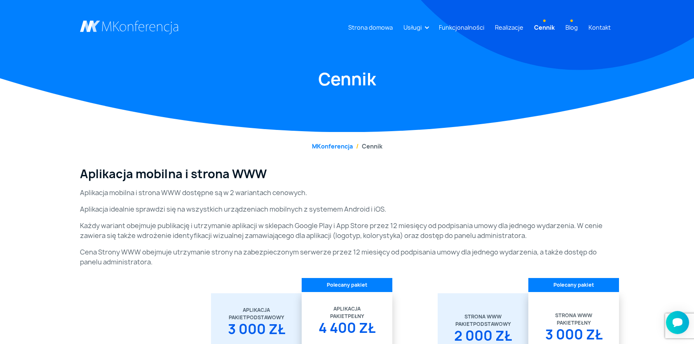 The width and height of the screenshot is (694, 344). Describe the element at coordinates (368, 146) in the screenshot. I see `li: Cennik` at that location.